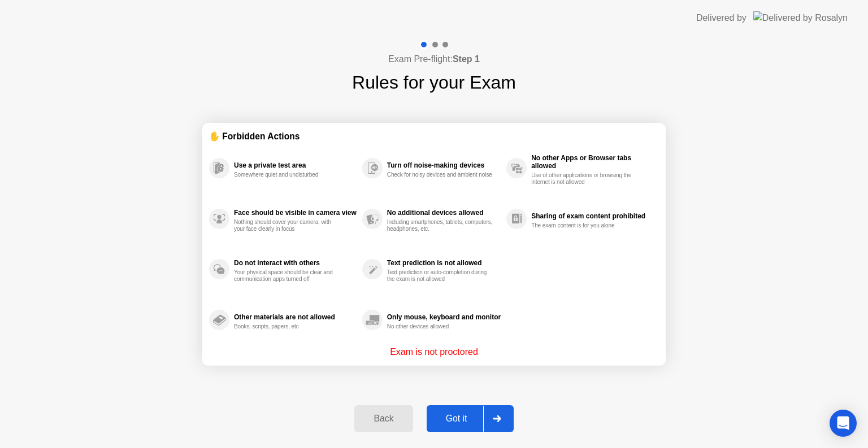 The height and width of the screenshot is (448, 868). What do you see at coordinates (440, 327) in the screenshot?
I see `div: No other devices allowed` at bounding box center [440, 327].